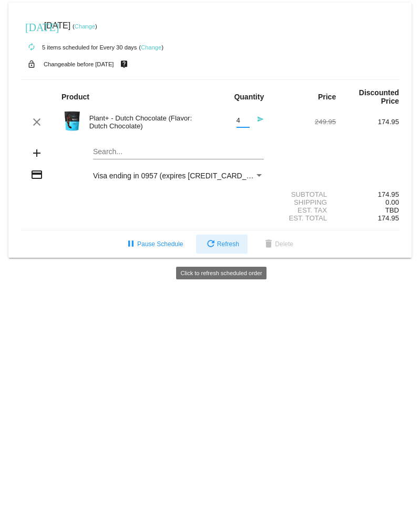  Describe the element at coordinates (37, 122) in the screenshot. I see `mat-icon: clear` at that location.